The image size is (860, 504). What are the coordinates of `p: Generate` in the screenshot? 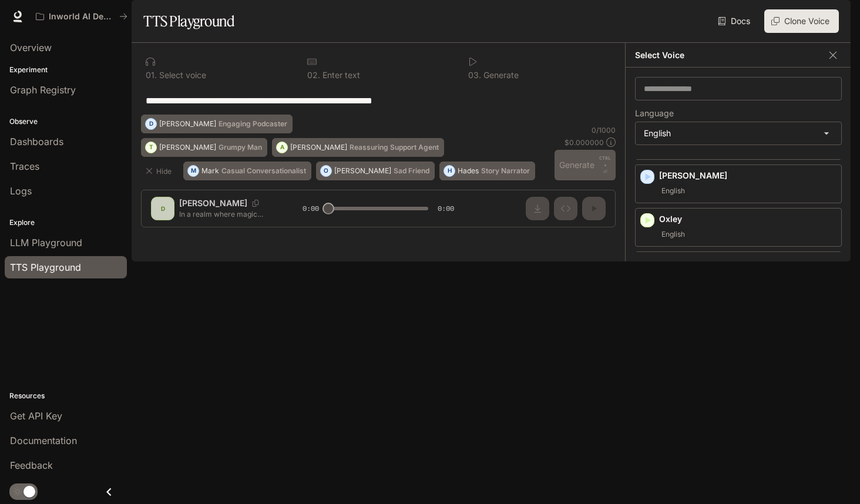 It's located at (500, 76).